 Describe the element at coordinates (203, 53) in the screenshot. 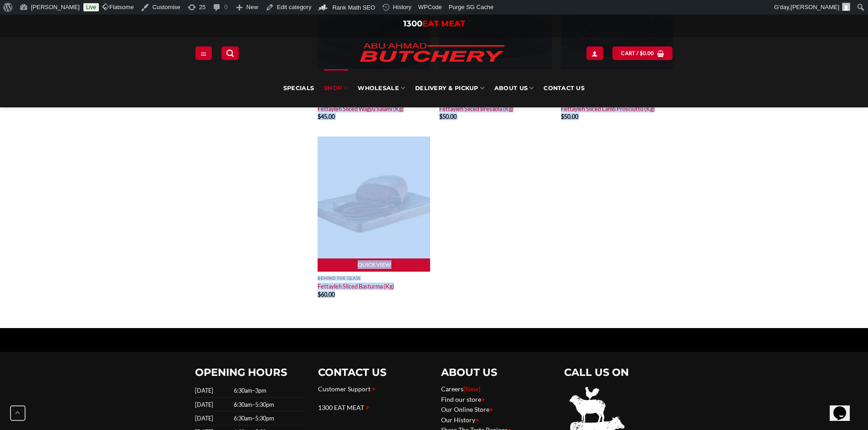

I see `a: Menu` at that location.